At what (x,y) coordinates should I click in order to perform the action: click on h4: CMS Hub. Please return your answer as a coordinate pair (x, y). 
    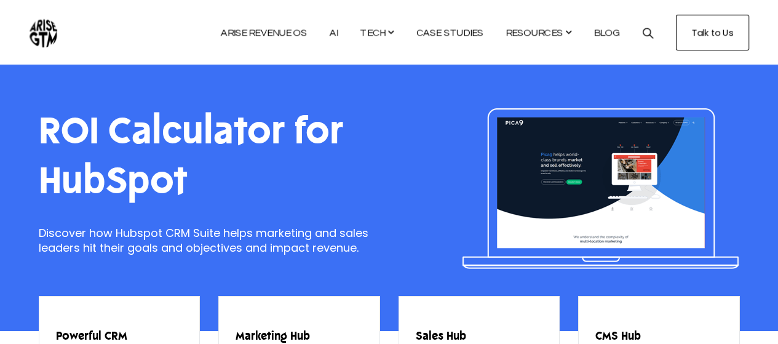
    Looking at the image, I should click on (659, 336).